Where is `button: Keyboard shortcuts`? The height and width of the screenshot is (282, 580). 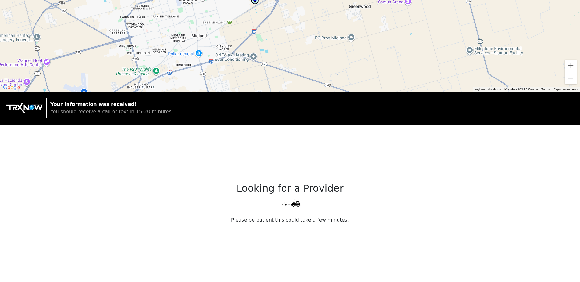
button: Keyboard shortcuts is located at coordinates (487, 90).